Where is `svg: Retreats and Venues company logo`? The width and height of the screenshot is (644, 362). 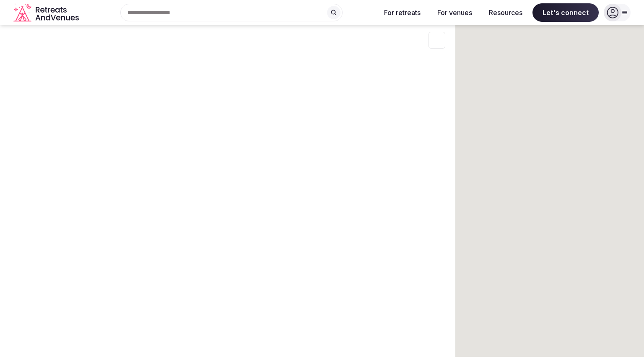
svg: Retreats and Venues company logo is located at coordinates (47, 12).